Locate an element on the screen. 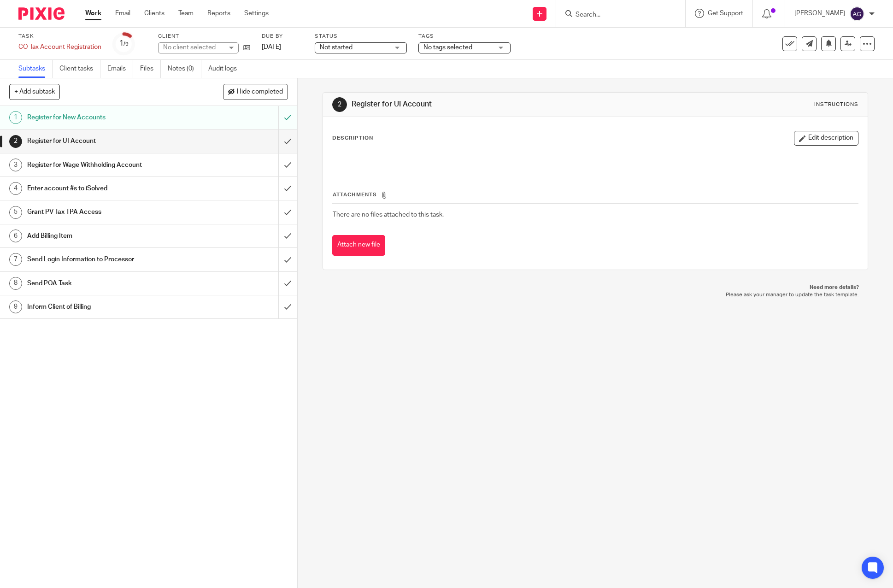 This screenshot has width=893, height=588. span: Get Support is located at coordinates (725, 13).